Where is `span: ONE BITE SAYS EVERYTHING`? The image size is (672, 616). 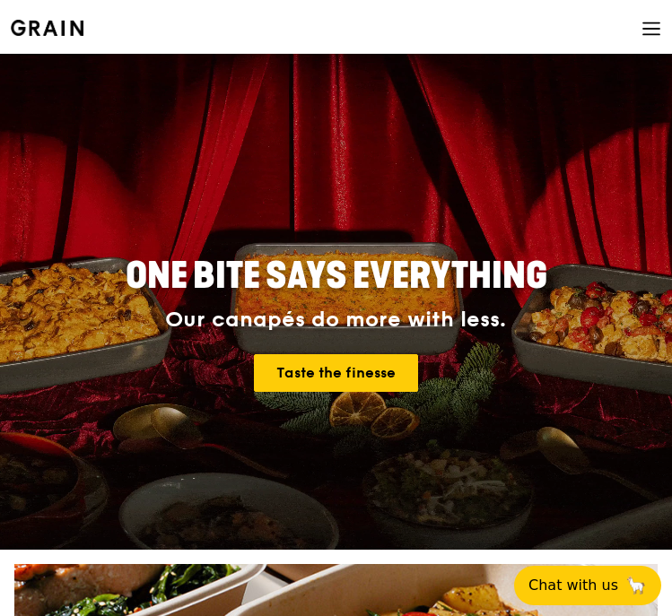 span: ONE BITE SAYS EVERYTHING is located at coordinates (336, 276).